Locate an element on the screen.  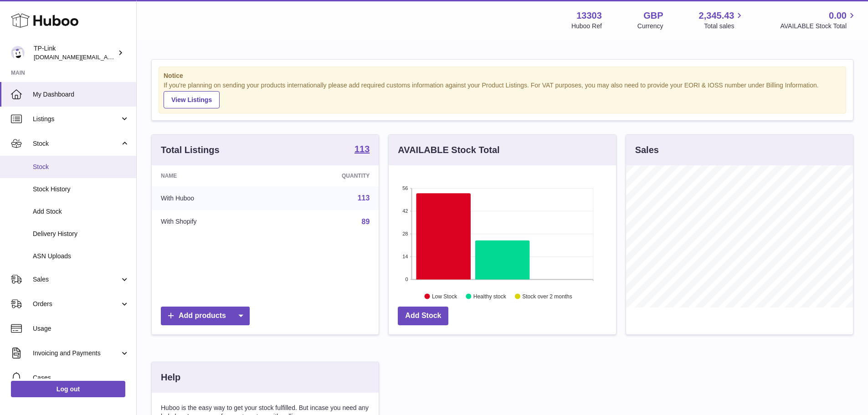
div: Huboo Ref is located at coordinates (586, 26).